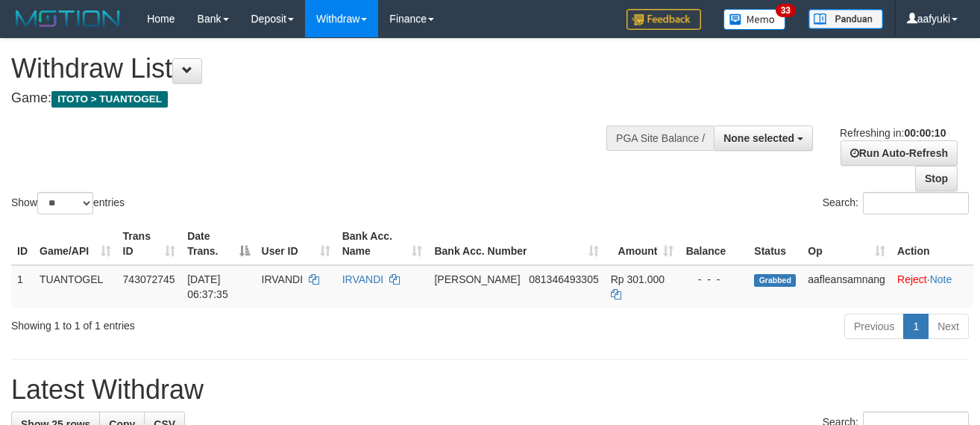 The image size is (980, 425). I want to click on th: Status, so click(775, 243).